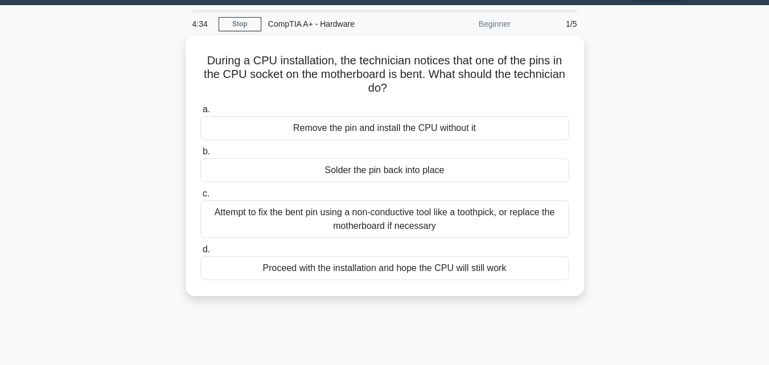  Describe the element at coordinates (385, 128) in the screenshot. I see `div: Remove the pin and install the CPU without it` at that location.